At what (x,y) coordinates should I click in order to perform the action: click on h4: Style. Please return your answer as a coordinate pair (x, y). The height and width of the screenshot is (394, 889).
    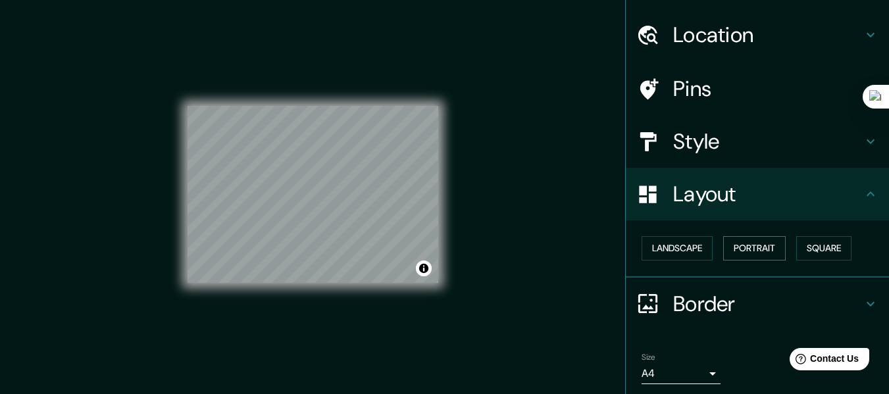
    Looking at the image, I should click on (768, 141).